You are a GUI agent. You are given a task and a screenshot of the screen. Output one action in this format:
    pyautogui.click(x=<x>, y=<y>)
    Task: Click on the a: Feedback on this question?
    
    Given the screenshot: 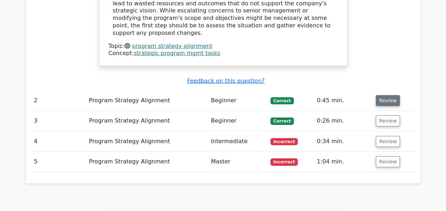 What is the action you would take?
    pyautogui.click(x=225, y=80)
    